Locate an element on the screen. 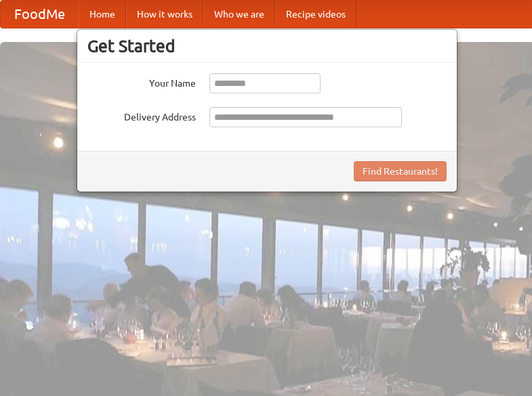  a: Who we are is located at coordinates (240, 14).